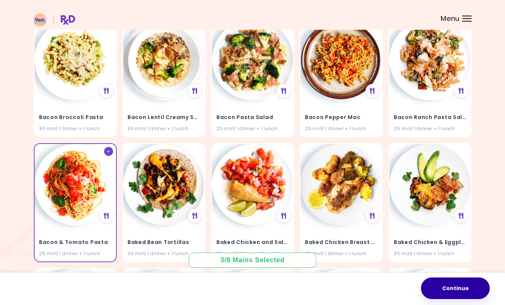 The width and height of the screenshot is (505, 305). Describe the element at coordinates (430, 242) in the screenshot. I see `h4: Baked Chicken & Eggplants` at that location.